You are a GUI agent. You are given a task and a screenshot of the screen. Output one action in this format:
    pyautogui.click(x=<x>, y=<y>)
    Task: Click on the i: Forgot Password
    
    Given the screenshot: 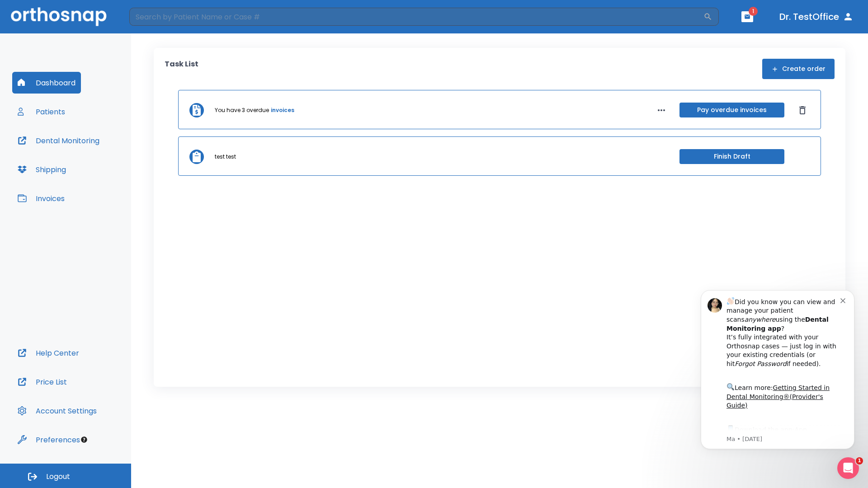 What is the action you would take?
    pyautogui.click(x=74, y=87)
    